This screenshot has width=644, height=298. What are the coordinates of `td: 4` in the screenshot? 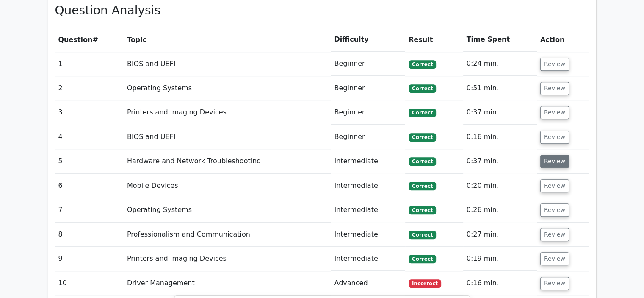 It's located at (90, 137).